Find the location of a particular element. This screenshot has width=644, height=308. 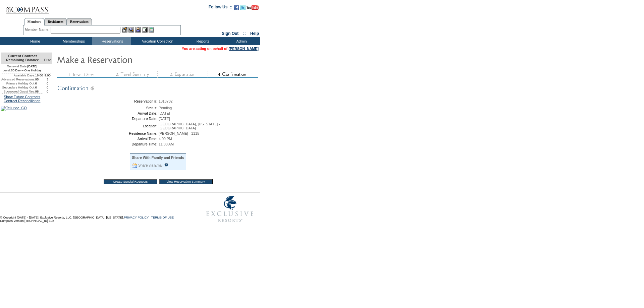

img: step3_state3.gif is located at coordinates (182, 74).